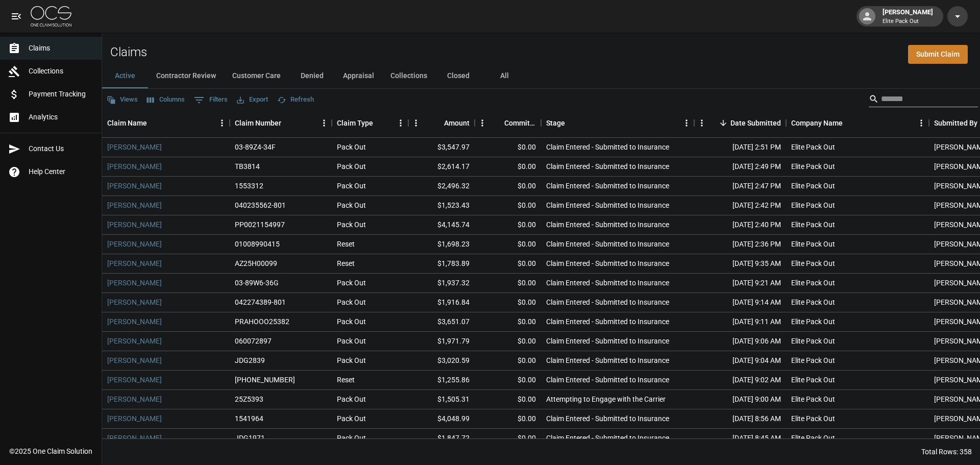 The width and height of the screenshot is (980, 465). Describe the element at coordinates (249, 400) in the screenshot. I see `div: 25Z5393` at that location.